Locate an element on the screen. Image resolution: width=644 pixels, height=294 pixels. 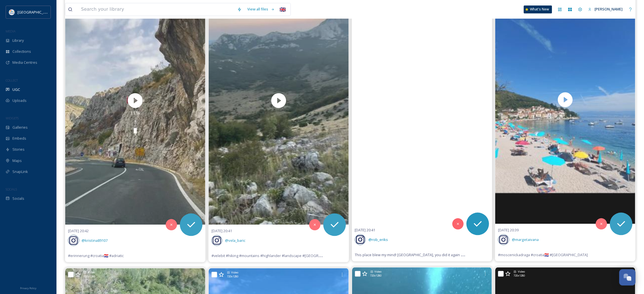
span: Privacy Policy is located at coordinates (28, 288).